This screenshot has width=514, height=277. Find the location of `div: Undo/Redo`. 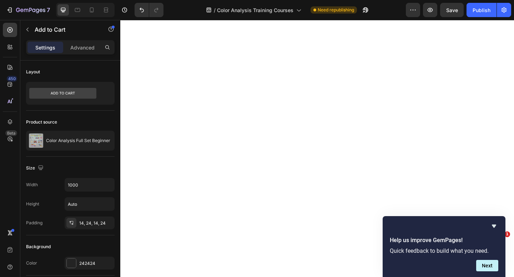

div: Undo/Redo is located at coordinates (149, 10).